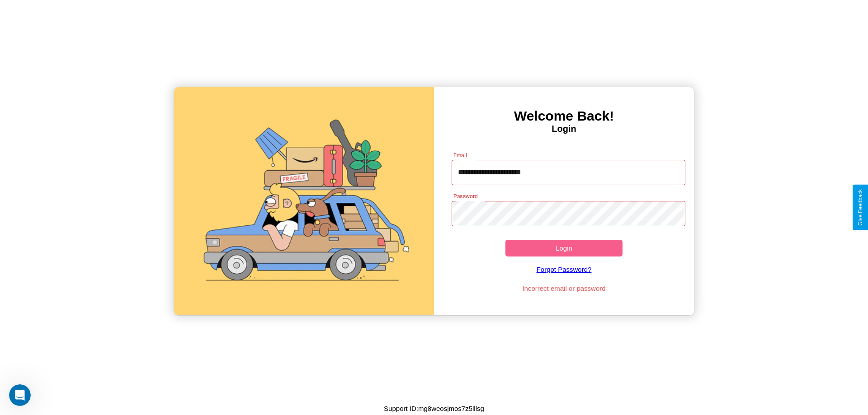 The width and height of the screenshot is (868, 415). What do you see at coordinates (304, 201) in the screenshot?
I see `img: gif` at bounding box center [304, 201].